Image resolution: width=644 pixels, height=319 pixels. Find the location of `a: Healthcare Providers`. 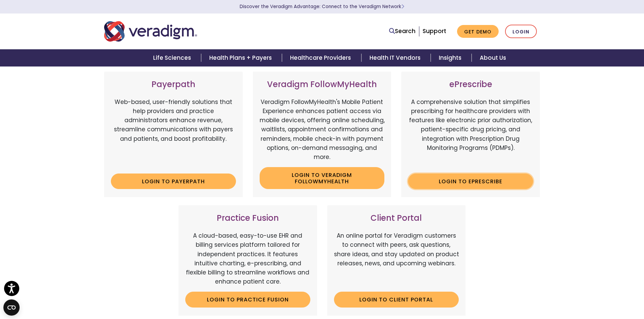

a: Healthcare Providers is located at coordinates (322, 57).